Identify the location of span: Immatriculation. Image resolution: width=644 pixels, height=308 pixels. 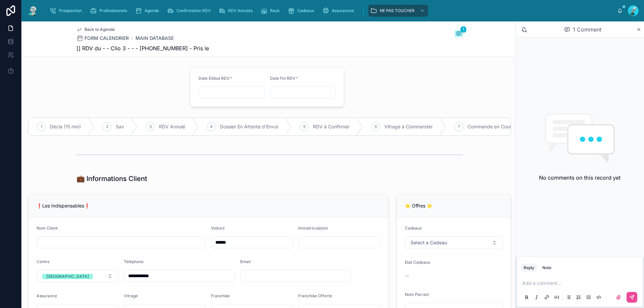
(313, 228).